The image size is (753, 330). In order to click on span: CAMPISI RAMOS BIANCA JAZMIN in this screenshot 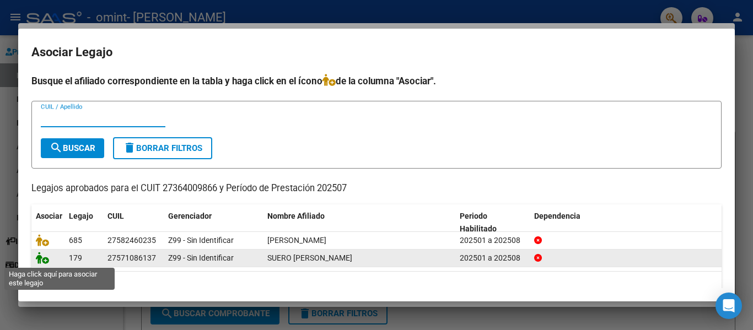, I will do `click(297, 240)`.